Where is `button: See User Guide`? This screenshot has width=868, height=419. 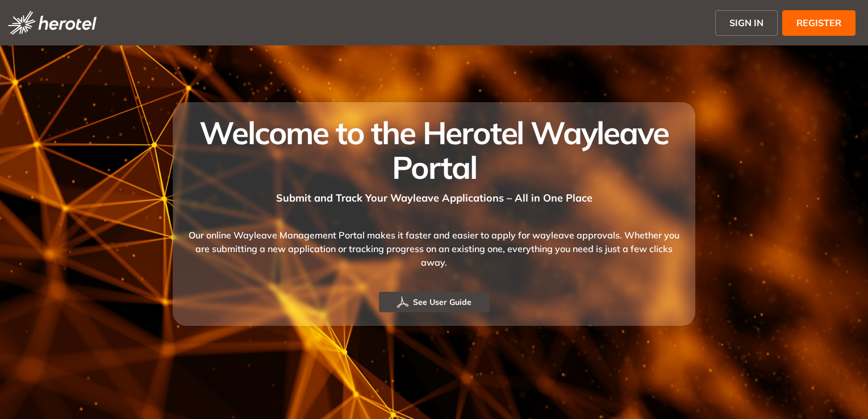 button: See User Guide is located at coordinates (434, 302).